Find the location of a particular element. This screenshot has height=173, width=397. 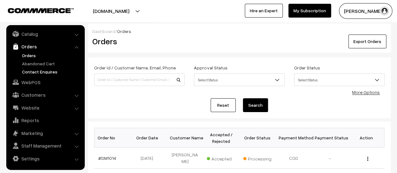

label: Approval Status is located at coordinates (211, 67).